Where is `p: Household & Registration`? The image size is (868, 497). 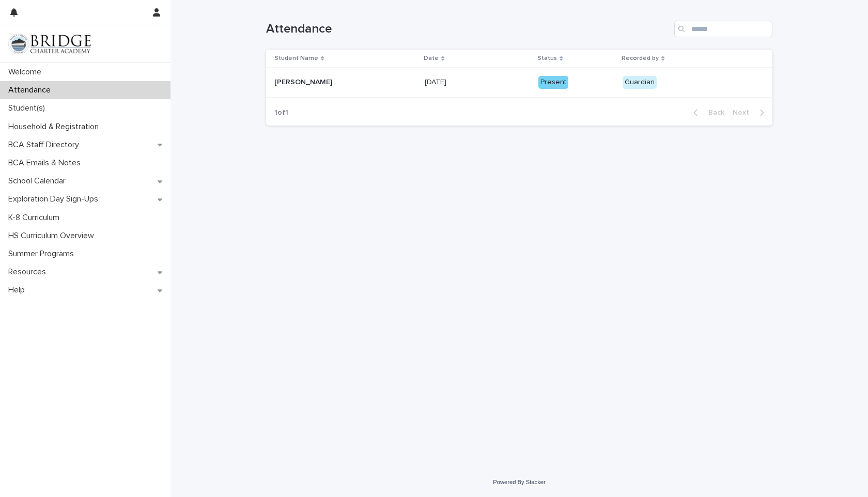
p: Household & Registration is located at coordinates (55, 126).